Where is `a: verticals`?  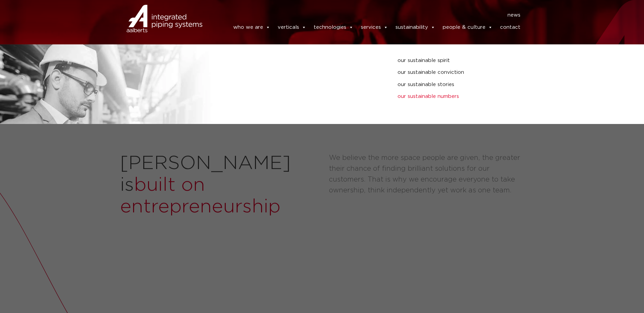 a: verticals is located at coordinates (292, 28).